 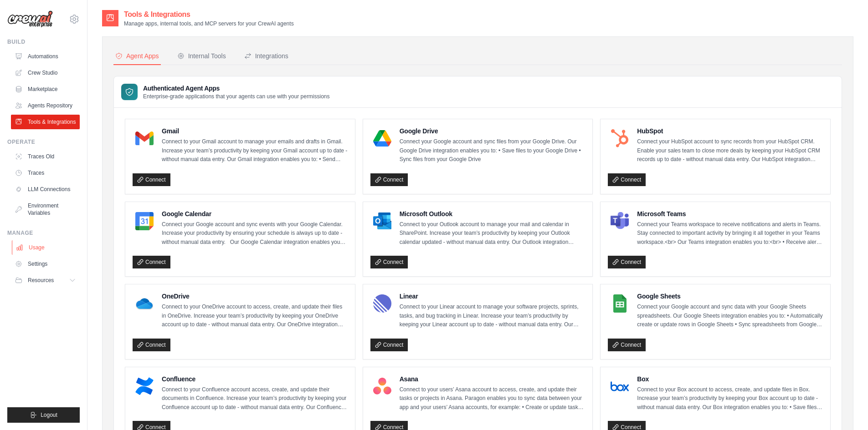 What do you see at coordinates (144, 304) in the screenshot?
I see `img: OneDrive Logo` at bounding box center [144, 304].